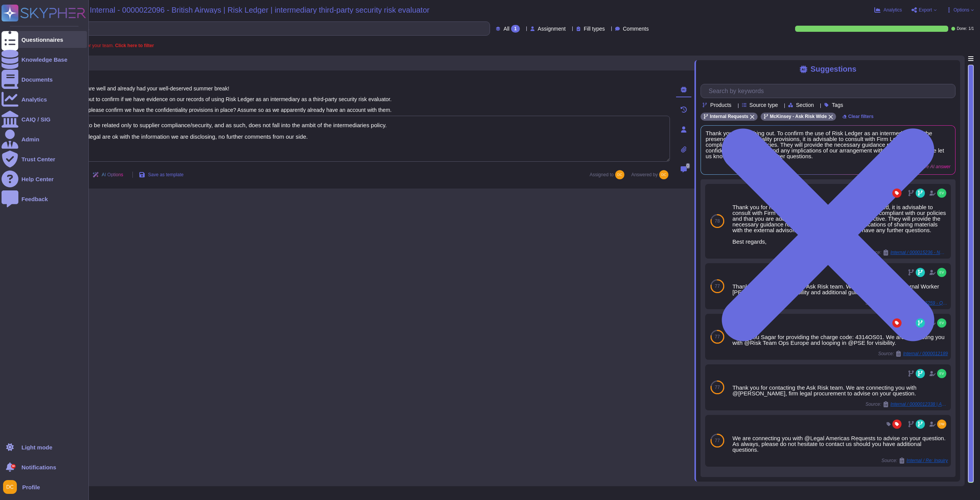  Describe the element at coordinates (893, 10) in the screenshot. I see `span: Analytics` at that location.